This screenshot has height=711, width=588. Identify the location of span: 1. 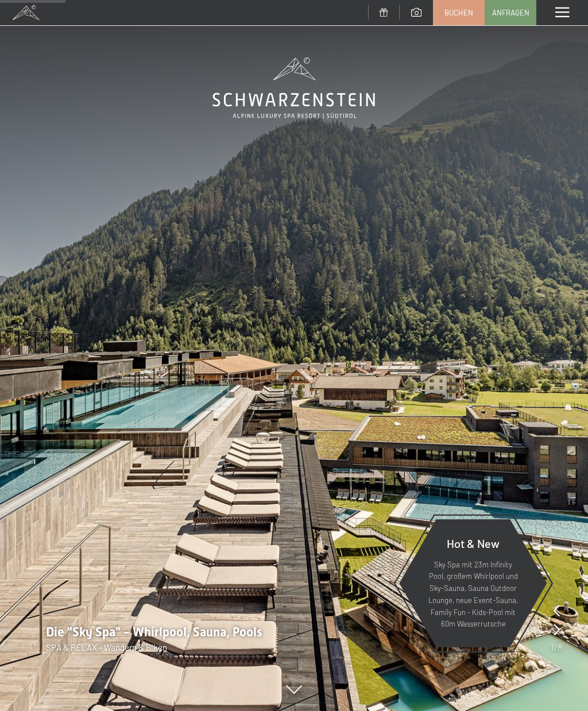
(553, 647).